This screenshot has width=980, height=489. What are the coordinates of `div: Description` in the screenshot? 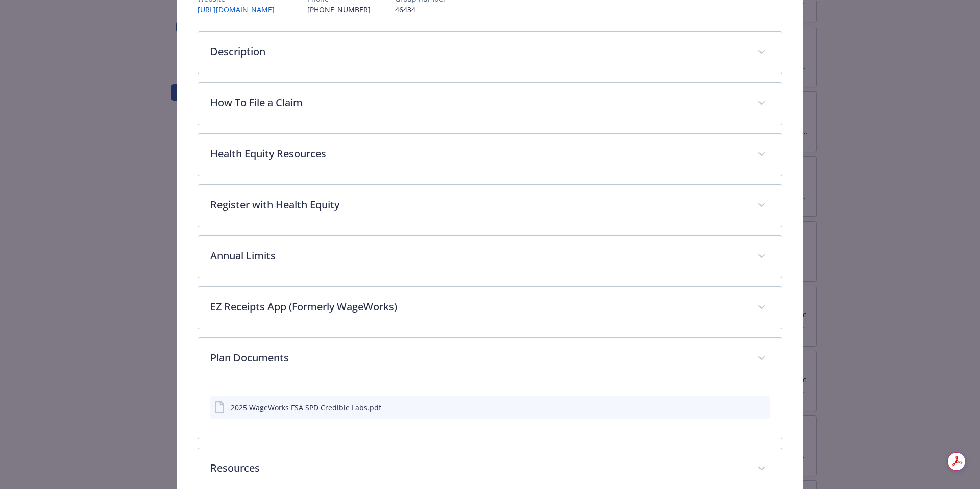 It's located at (490, 52).